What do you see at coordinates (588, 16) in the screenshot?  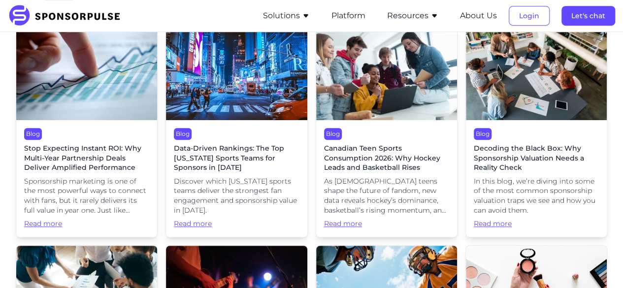 I see `button: Let's chat` at bounding box center [588, 16].